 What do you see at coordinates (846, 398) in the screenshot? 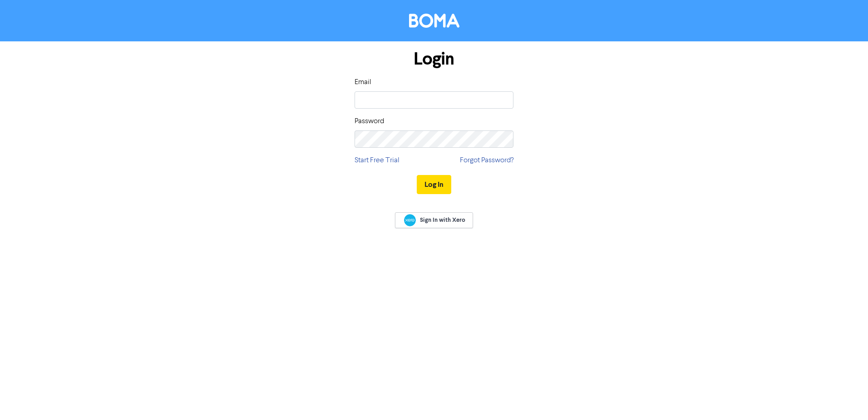
I see `div: Chat Widget` at bounding box center [846, 398].